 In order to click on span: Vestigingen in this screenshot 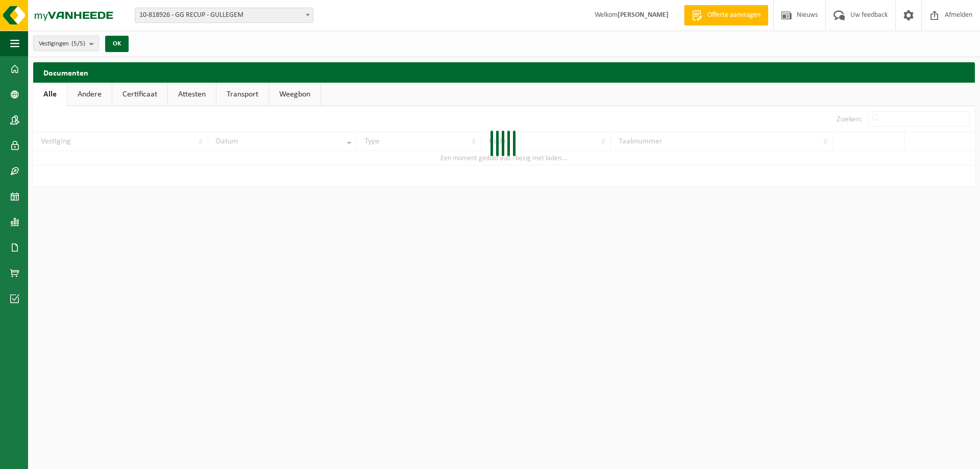, I will do `click(62, 44)`.